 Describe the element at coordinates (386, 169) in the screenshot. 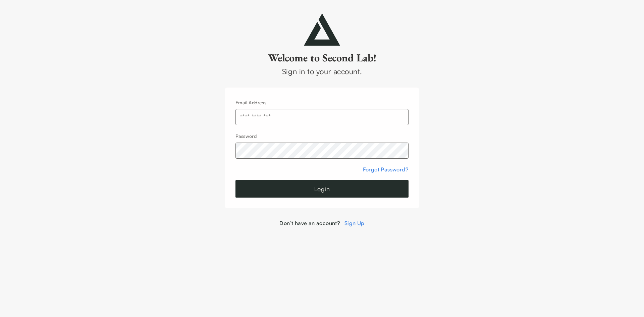

I see `a: Forgot Password?` at that location.